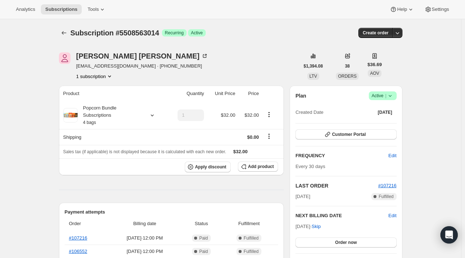 The height and width of the screenshot is (258, 465). I want to click on span: Analytics, so click(25, 9).